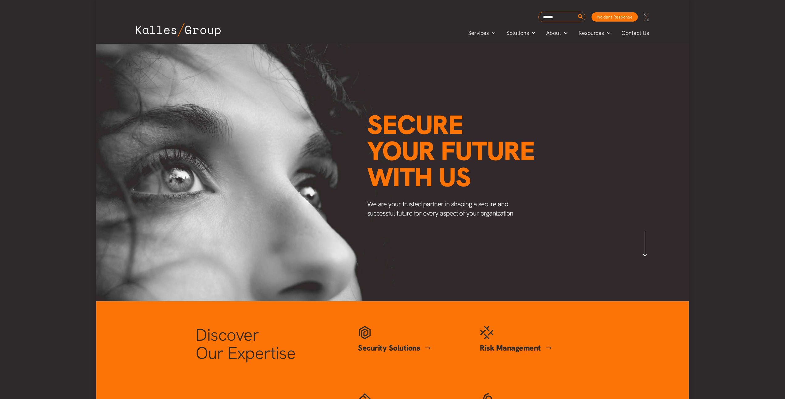 The width and height of the screenshot is (785, 399). I want to click on span: We are your trusted partner in shaping a secure and successful future for every aspect of your or..., so click(440, 209).